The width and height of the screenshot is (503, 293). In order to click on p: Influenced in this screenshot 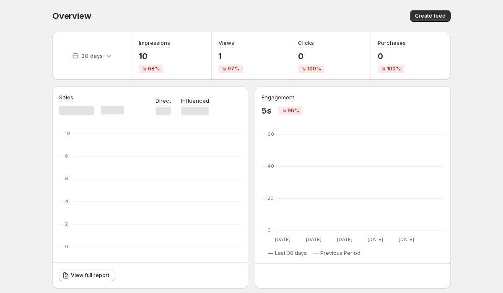, I will do `click(195, 101)`.